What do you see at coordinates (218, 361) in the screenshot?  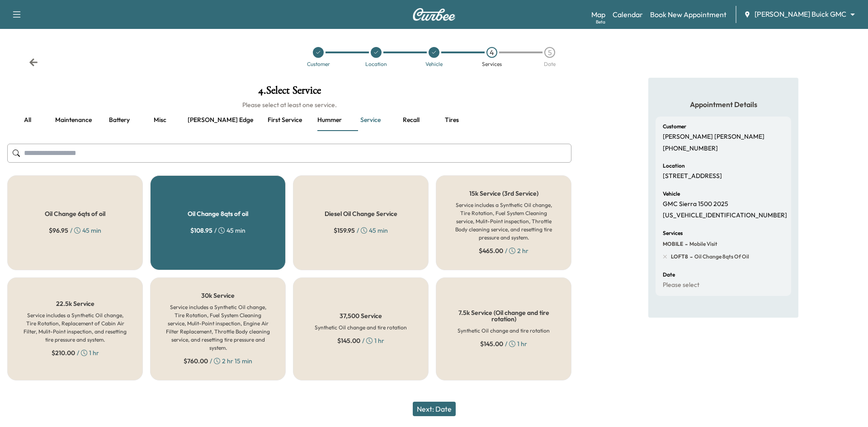 I see `div: / 2 hr 15 min` at bounding box center [218, 361].